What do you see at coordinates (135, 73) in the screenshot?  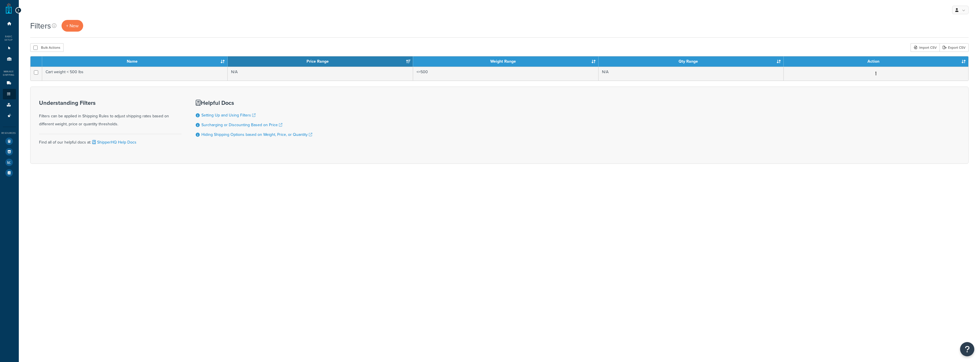 I see `td: Cart weight < 500 lbs` at bounding box center [135, 73].